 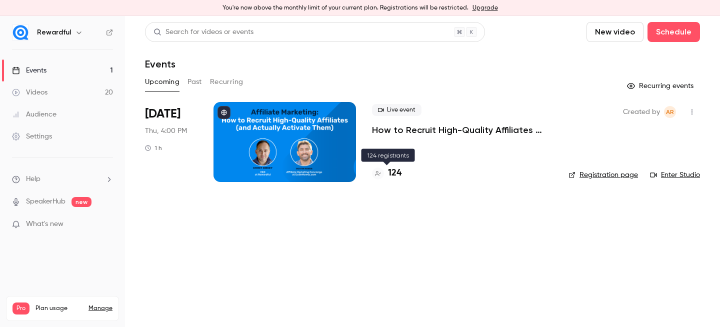 What do you see at coordinates (204, 32) in the screenshot?
I see `div: Search for videos or events` at bounding box center [204, 32].